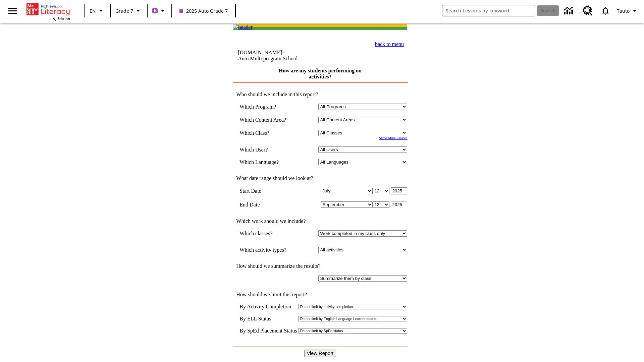 Image resolution: width=644 pixels, height=362 pixels. What do you see at coordinates (48, 11) in the screenshot?
I see `div: Home` at bounding box center [48, 11].